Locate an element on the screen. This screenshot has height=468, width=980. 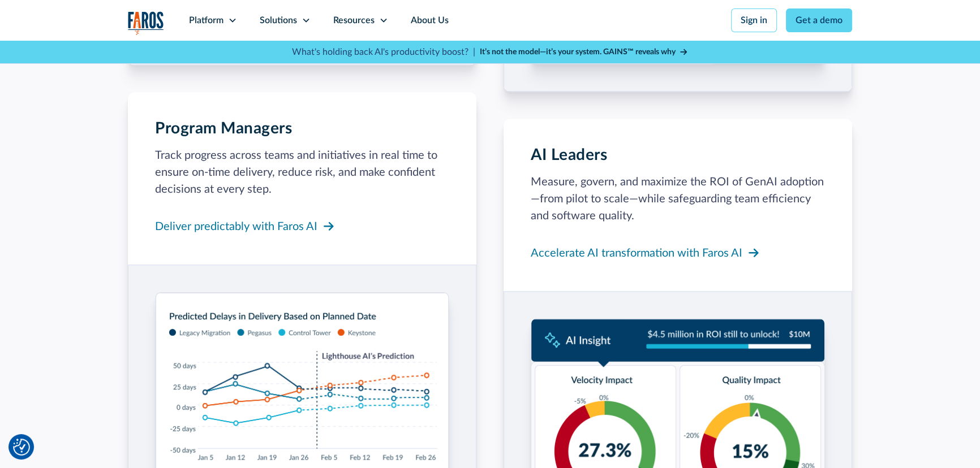
button: Cookie Settings is located at coordinates (21, 447).